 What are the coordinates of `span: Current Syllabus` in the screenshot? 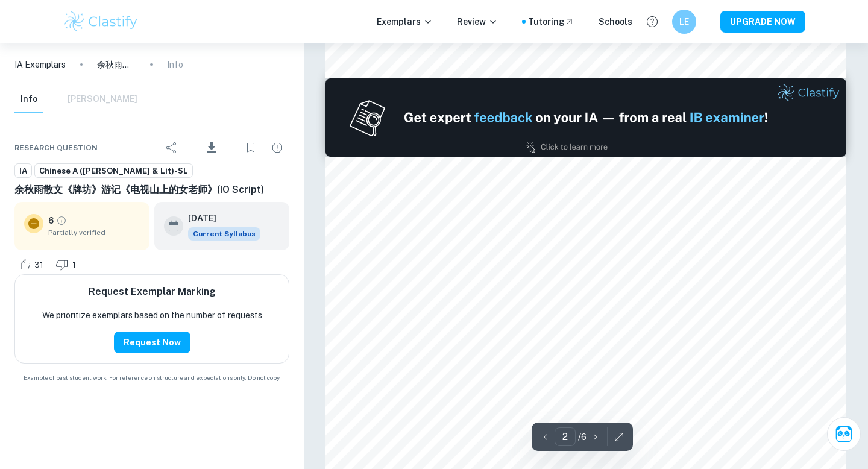 It's located at (224, 234).